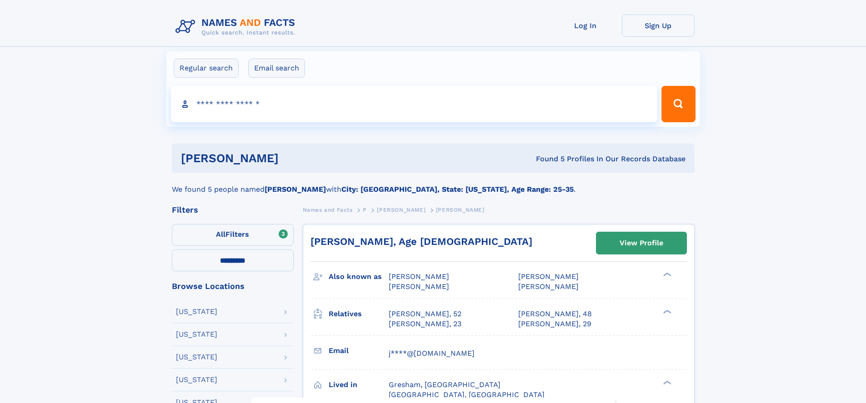 The width and height of the screenshot is (866, 403). What do you see at coordinates (233, 286) in the screenshot?
I see `div: Browse Locations` at bounding box center [233, 286].